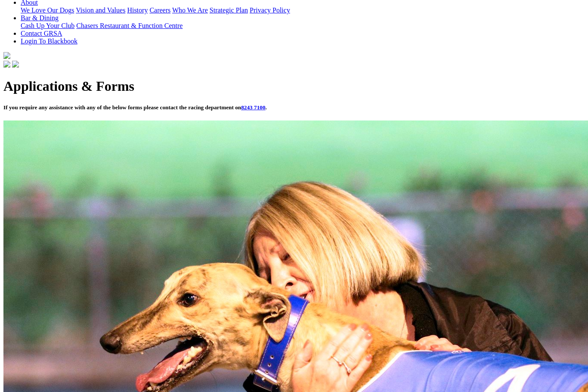  Describe the element at coordinates (294, 108) in the screenshot. I see `h5: If you require any assistance with any of the below forms please contact the racing department on .` at that location.